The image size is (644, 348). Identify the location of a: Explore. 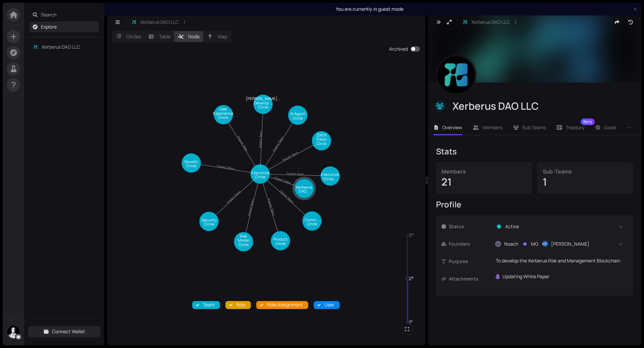
(49, 26).